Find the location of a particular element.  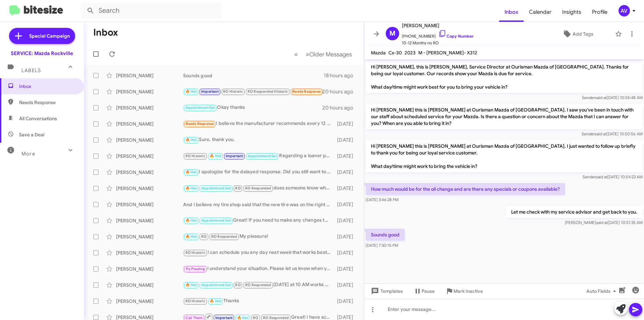

div: 18 hours ago is located at coordinates (341, 76).